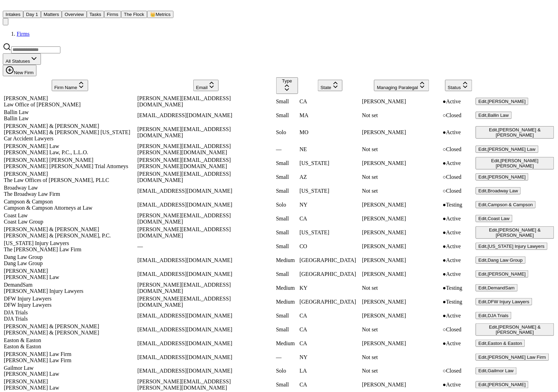  Describe the element at coordinates (504, 301) in the screenshot. I see `button: Edit,DFW Injury Lawyers` at that location.